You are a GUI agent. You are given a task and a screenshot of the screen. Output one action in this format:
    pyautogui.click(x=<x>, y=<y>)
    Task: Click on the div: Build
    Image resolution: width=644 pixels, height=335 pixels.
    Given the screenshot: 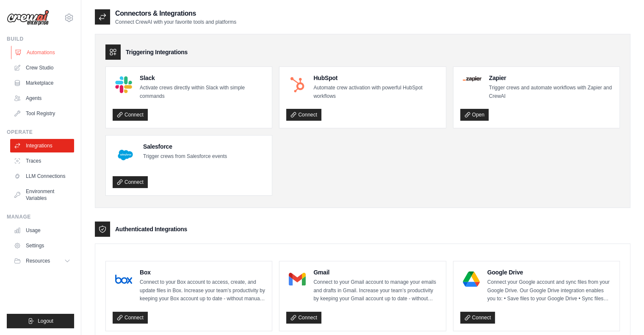 What is the action you would take?
    pyautogui.click(x=40, y=39)
    